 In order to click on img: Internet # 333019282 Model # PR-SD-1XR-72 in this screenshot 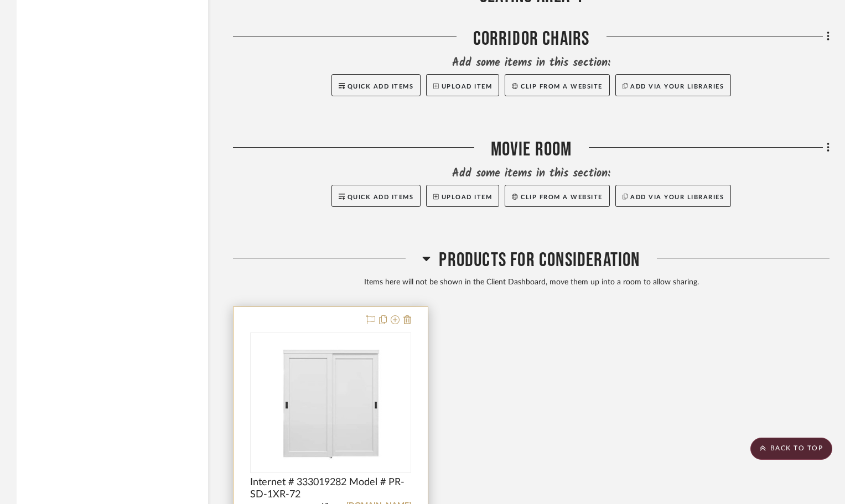, I will do `click(331, 403)`.